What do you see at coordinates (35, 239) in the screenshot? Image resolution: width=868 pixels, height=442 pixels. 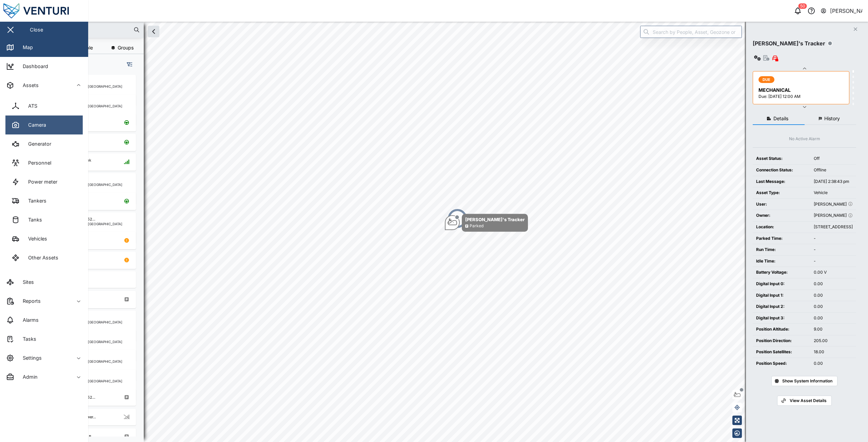 I see `div: Vehicles` at bounding box center [35, 239].